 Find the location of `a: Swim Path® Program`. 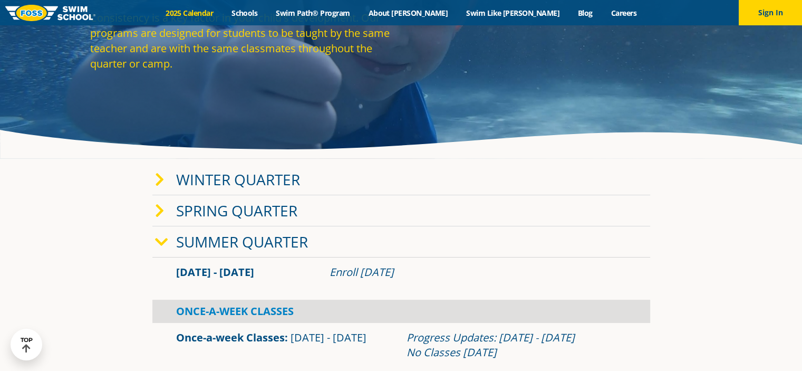

a: Swim Path® Program is located at coordinates (313, 13).